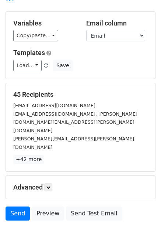 The image size is (161, 249). Describe the element at coordinates (18, 213) in the screenshot. I see `a: Send` at that location.